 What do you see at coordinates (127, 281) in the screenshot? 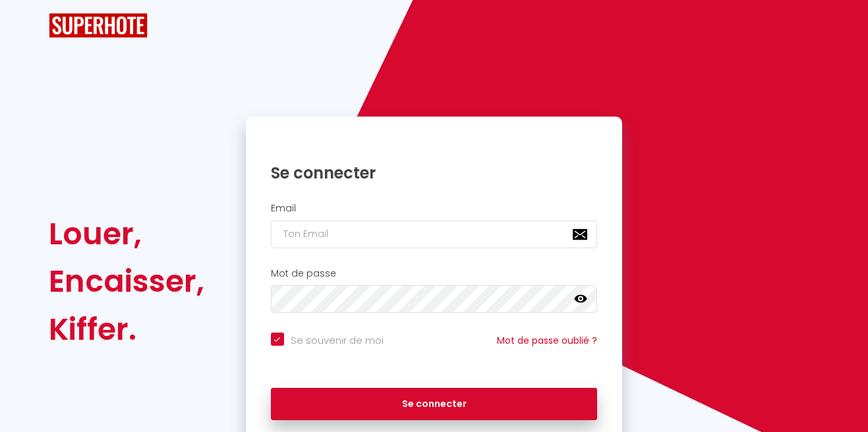
I see `div: Encaisser,` at bounding box center [127, 281].